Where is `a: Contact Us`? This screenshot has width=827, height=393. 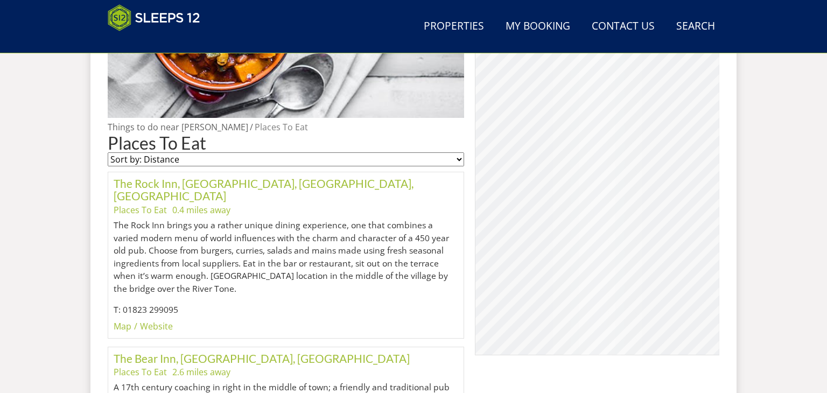 a: Contact Us is located at coordinates (623, 26).